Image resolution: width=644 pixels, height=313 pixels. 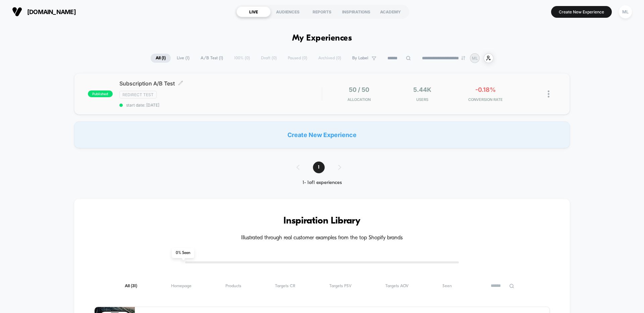 I want to click on img: end, so click(x=463, y=58).